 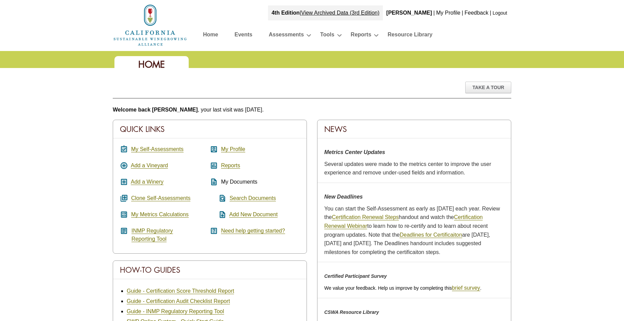 I want to click on strong: 4th Edition, so click(x=285, y=13).